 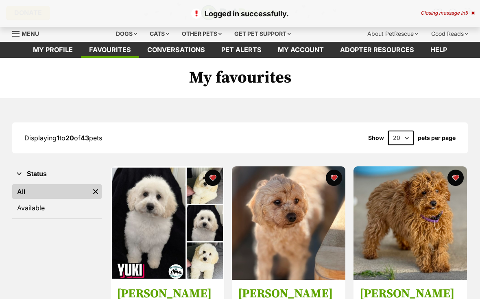 I want to click on div: About PetRescue, so click(x=393, y=34).